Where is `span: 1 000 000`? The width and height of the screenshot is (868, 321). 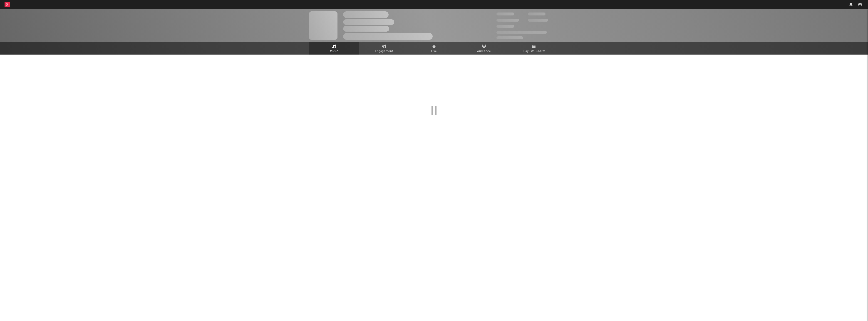 span: 1 000 000 is located at coordinates (538, 20).